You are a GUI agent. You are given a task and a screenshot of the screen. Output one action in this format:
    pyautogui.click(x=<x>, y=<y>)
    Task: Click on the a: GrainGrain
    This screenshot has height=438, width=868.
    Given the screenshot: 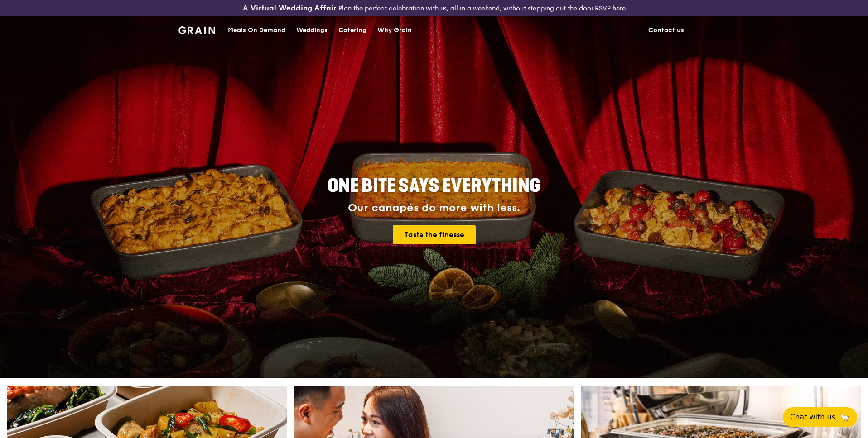 What is the action you would take?
    pyautogui.click(x=197, y=29)
    